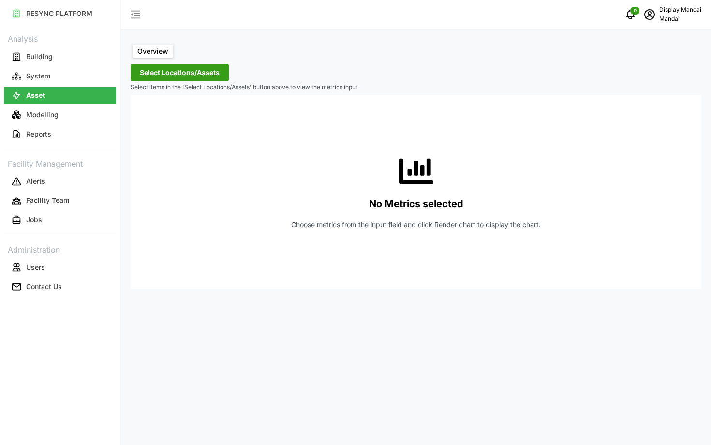 Image resolution: width=711 pixels, height=445 pixels. I want to click on p: Contact Us, so click(44, 286).